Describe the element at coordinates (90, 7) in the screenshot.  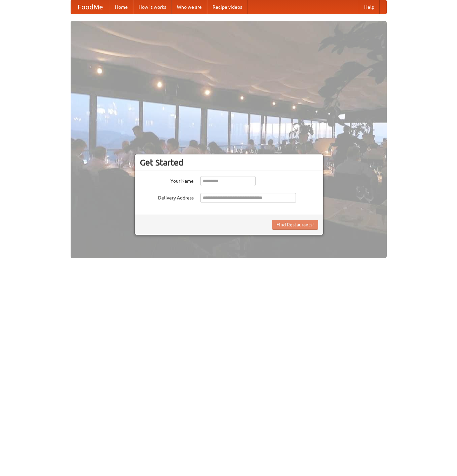
I see `a: FoodMe` at that location.